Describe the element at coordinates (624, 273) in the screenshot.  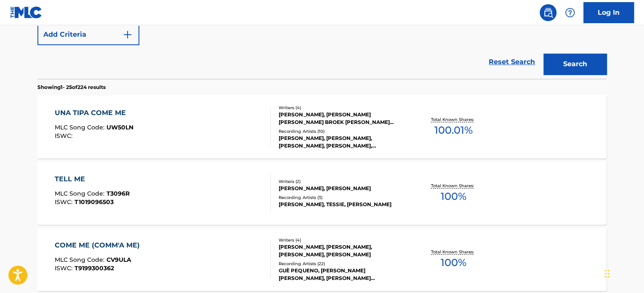
I see `div: Chat Widget` at that location.